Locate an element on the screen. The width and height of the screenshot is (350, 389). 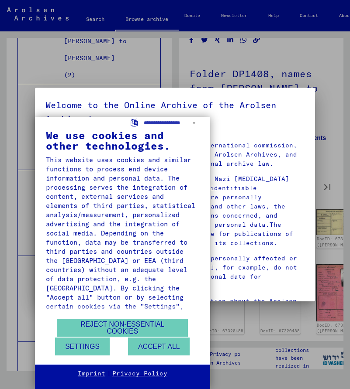
button: Settings is located at coordinates (82, 347).